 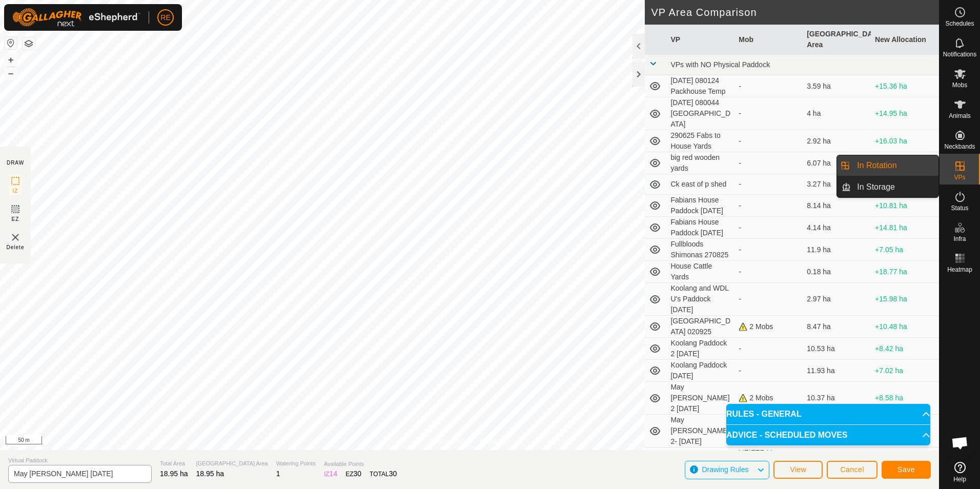 What do you see at coordinates (768, 458) in the screenshot?
I see `div: HEIFER V CALVES` at bounding box center [768, 458].